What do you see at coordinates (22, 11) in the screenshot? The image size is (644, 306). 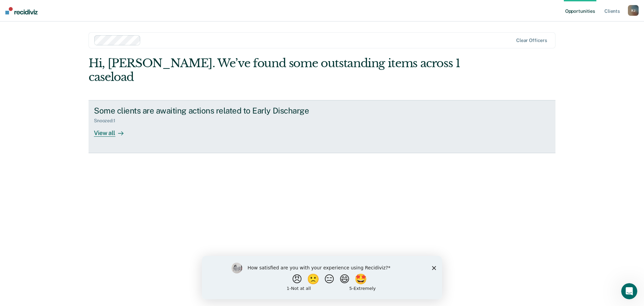 I see `img: Recidiviz` at bounding box center [22, 11].